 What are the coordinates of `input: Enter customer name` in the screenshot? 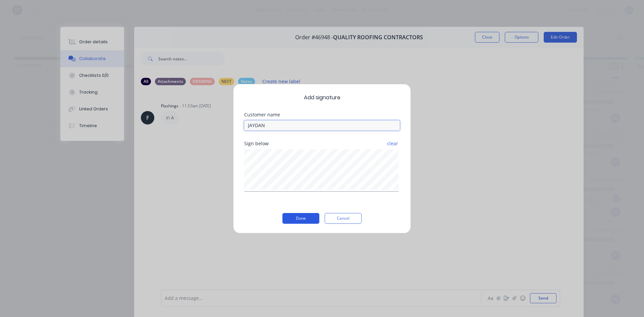 It's located at (322, 126).